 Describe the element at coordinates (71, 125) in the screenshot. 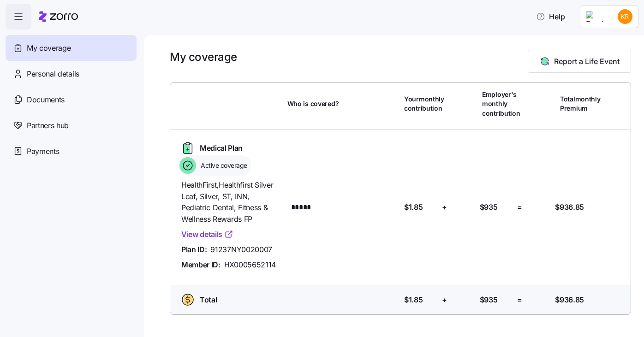

I see `a: Partners hub` at that location.